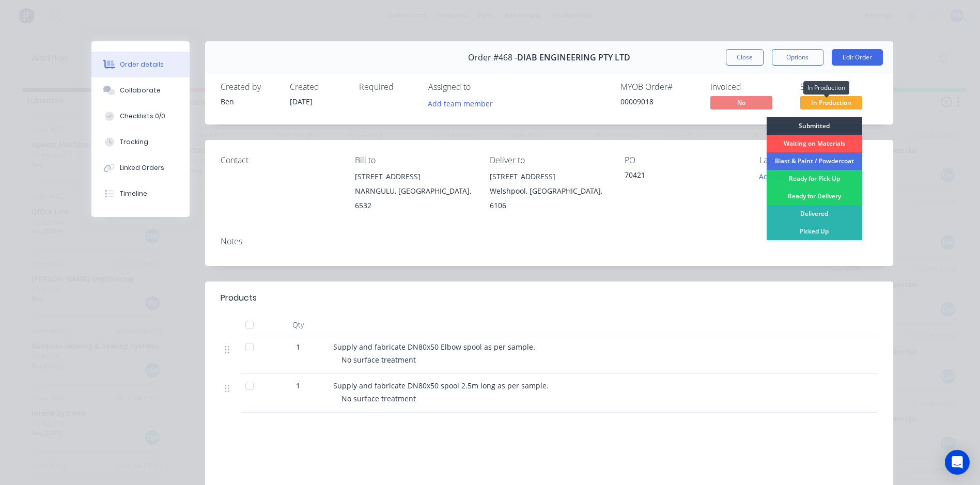 The image size is (980, 485). Describe the element at coordinates (814, 179) in the screenshot. I see `div: Ready for Pick Up` at that location.